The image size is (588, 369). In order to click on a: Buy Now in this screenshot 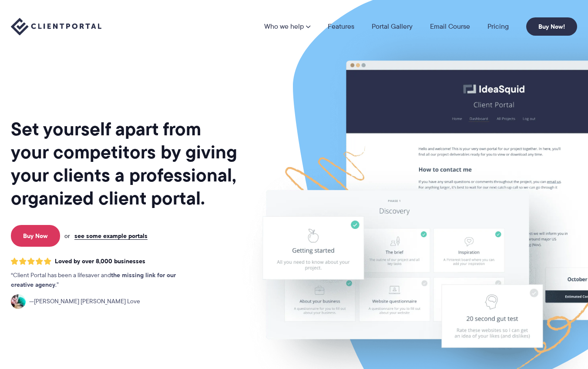, I will do `click(35, 236)`.